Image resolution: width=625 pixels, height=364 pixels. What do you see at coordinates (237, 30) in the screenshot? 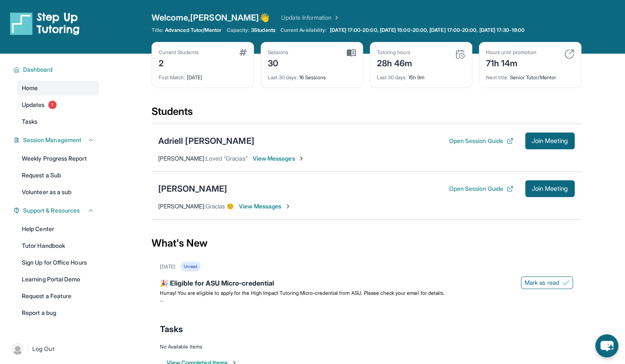
I see `span: Capacity:` at bounding box center [237, 30].